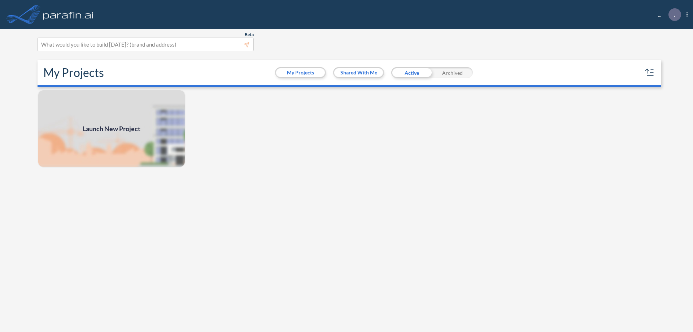 Image resolution: width=693 pixels, height=332 pixels. Describe the element at coordinates (112, 128) in the screenshot. I see `span: Launch New Project` at that location.